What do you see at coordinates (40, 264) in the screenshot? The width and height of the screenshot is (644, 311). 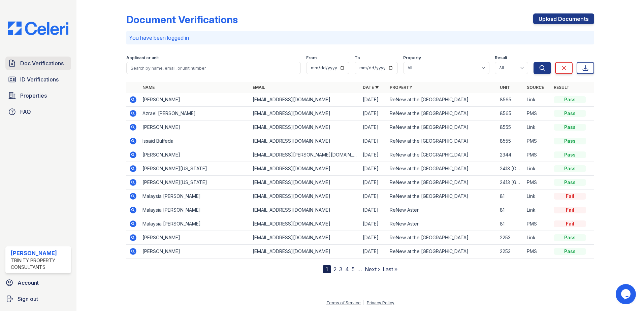 I see `div: Trinity Property Consultants` at bounding box center [40, 264].